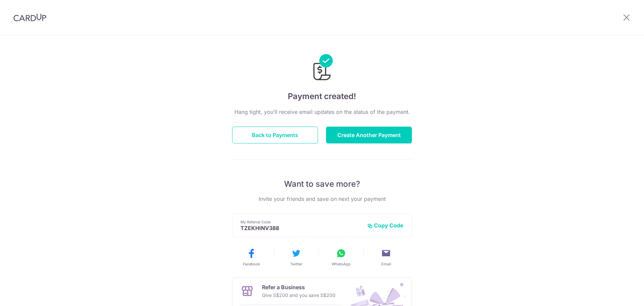 The image size is (644, 306). I want to click on img: Payments, so click(322, 68).